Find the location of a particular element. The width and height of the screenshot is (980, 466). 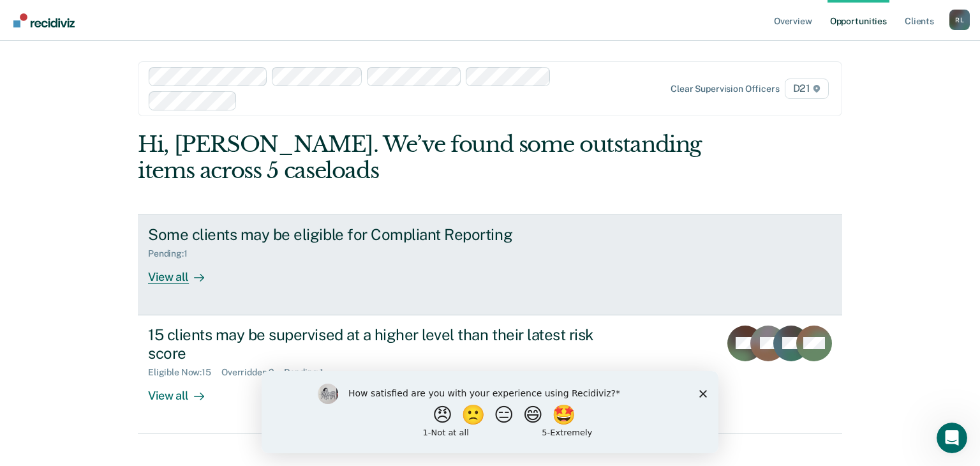

div: Close survey is located at coordinates (442, 23).